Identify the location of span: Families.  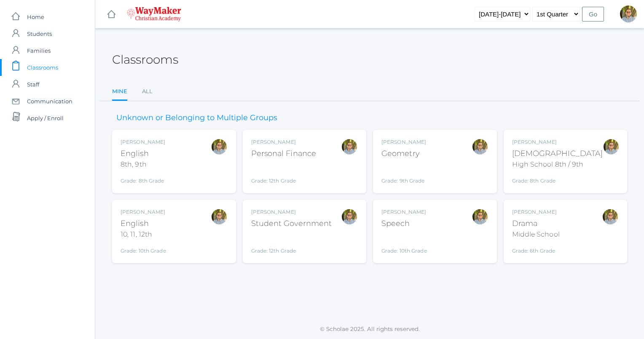
(39, 51).